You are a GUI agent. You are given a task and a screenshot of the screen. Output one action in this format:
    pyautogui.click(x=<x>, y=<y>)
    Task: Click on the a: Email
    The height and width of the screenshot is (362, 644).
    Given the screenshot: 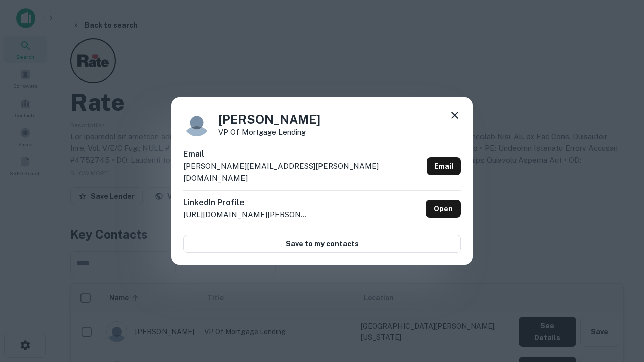 What is the action you would take?
    pyautogui.click(x=444, y=166)
    